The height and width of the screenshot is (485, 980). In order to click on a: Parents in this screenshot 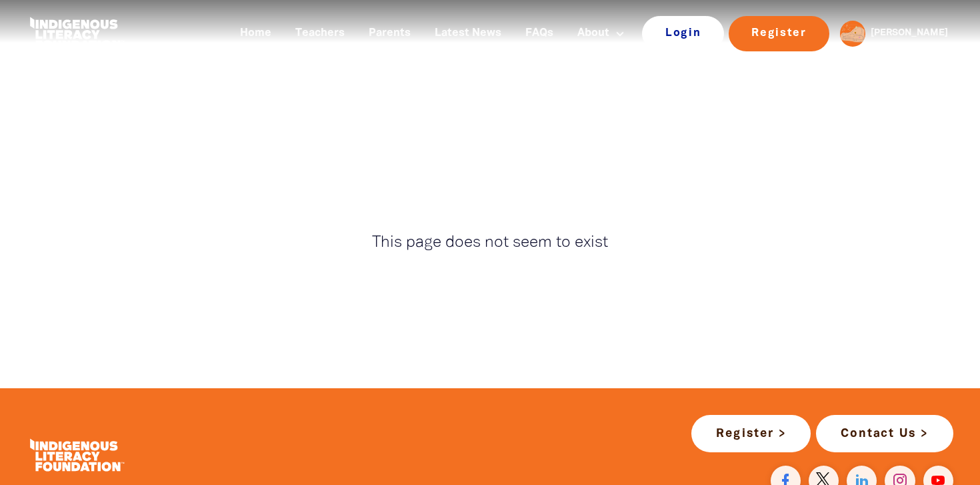, I will do `click(390, 34)`.